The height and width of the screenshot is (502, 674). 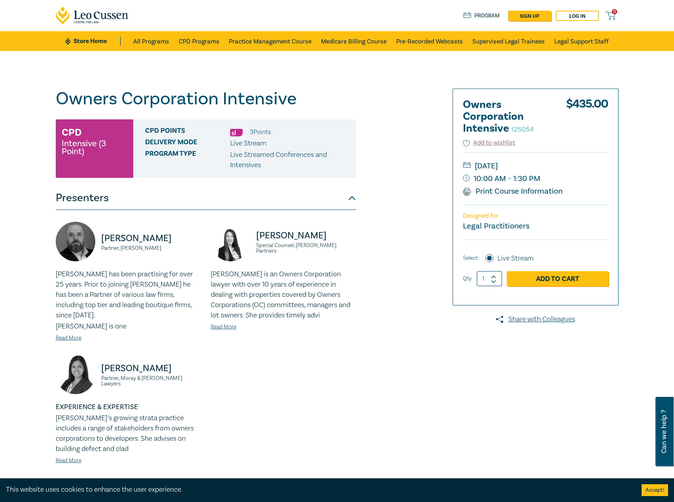 What do you see at coordinates (236, 132) in the screenshot?
I see `img: Substantive Law` at bounding box center [236, 132].